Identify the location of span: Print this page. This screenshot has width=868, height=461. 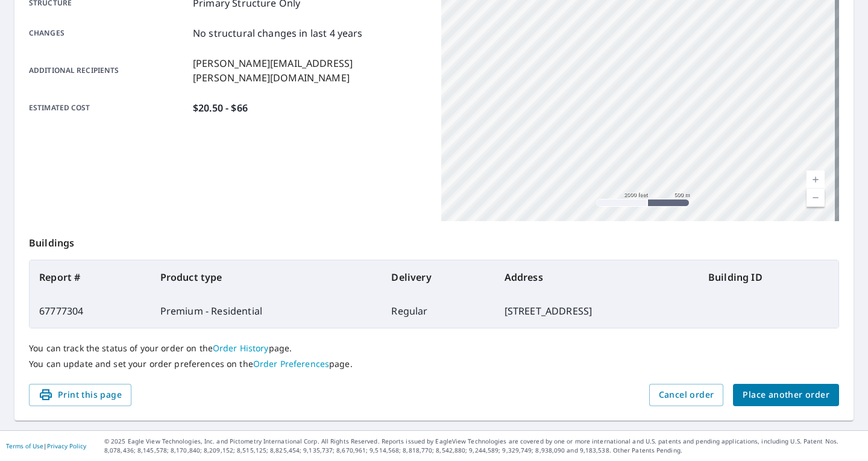
(80, 395).